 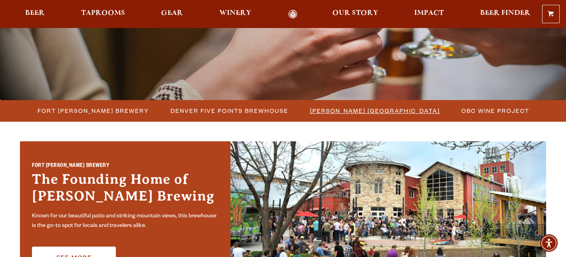 I want to click on a: Our Story, so click(x=355, y=14).